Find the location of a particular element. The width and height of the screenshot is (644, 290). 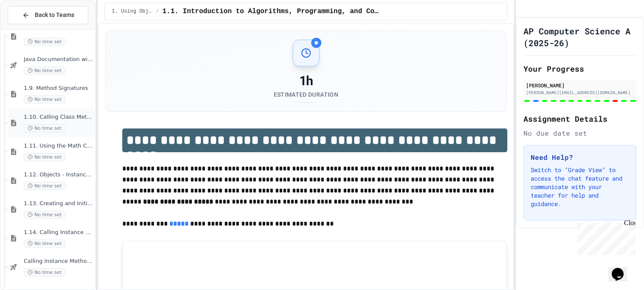

span: 1.10. Calling Class Methods is located at coordinates (59, 117).